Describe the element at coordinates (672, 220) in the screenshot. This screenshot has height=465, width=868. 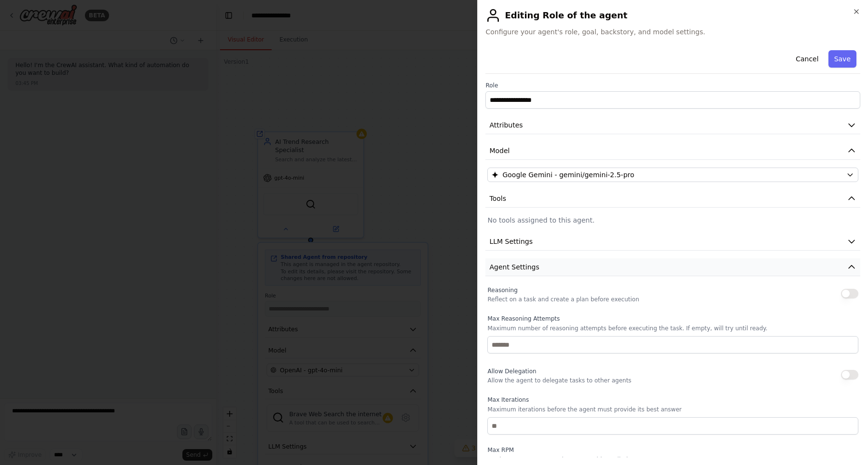
I see `p: No tools assigned to this agent.` at that location.